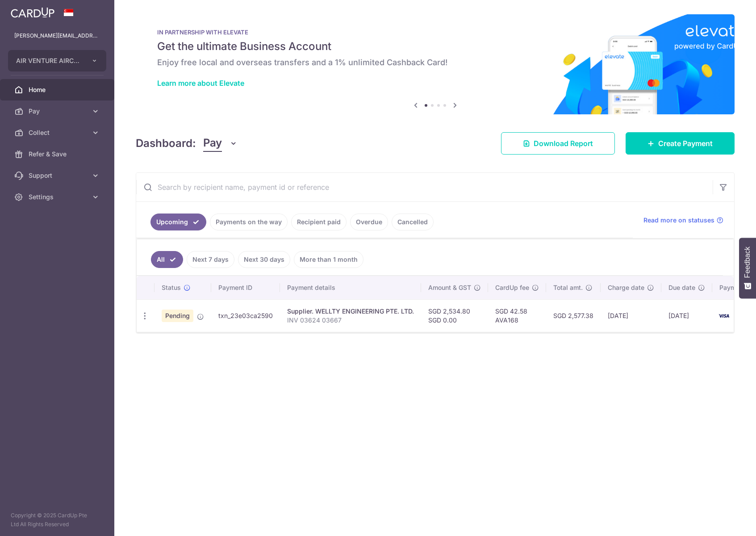  I want to click on span: Collect, so click(58, 132).